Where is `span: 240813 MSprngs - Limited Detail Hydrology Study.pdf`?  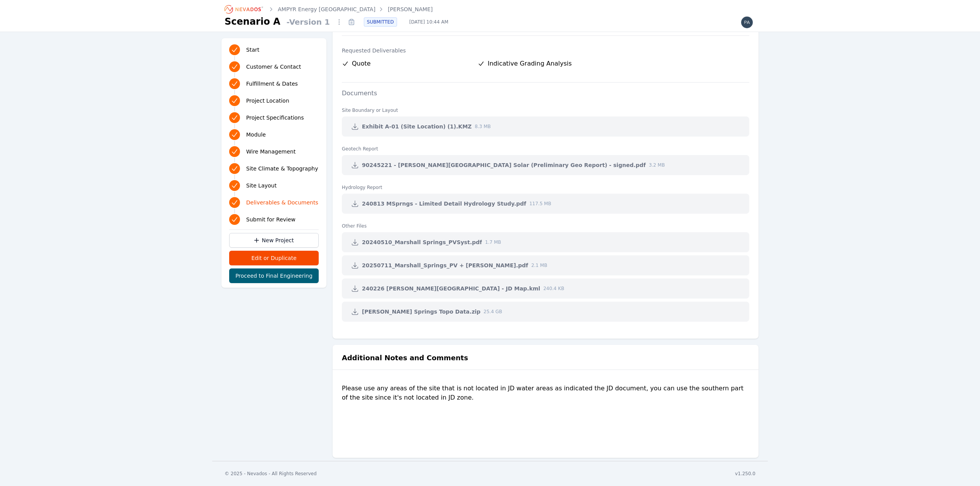 span: 240813 MSprngs - Limited Detail Hydrology Study.pdf is located at coordinates (444, 204).